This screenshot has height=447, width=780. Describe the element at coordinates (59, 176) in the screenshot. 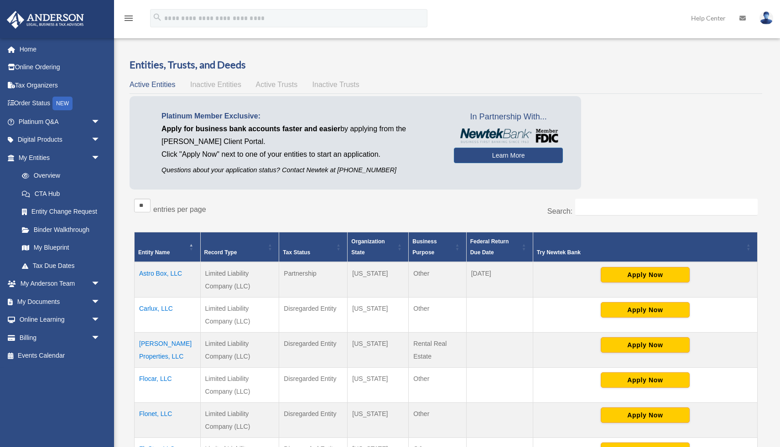

I see `a: Overview` at that location.